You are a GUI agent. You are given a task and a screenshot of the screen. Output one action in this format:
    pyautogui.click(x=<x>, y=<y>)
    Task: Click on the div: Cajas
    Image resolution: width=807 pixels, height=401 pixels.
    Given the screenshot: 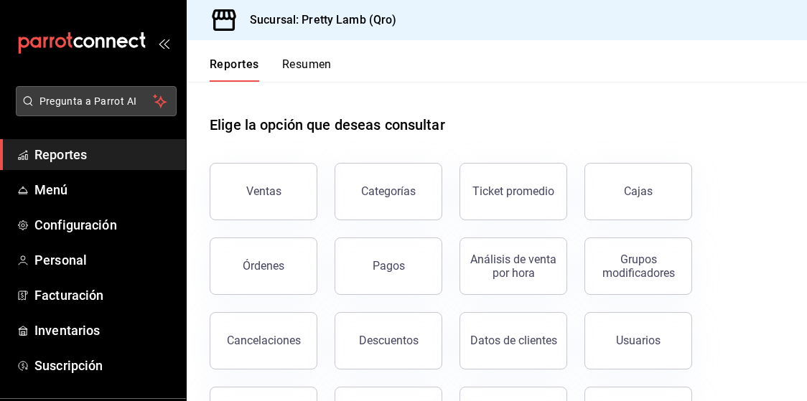 What is the action you would take?
    pyautogui.click(x=638, y=192)
    